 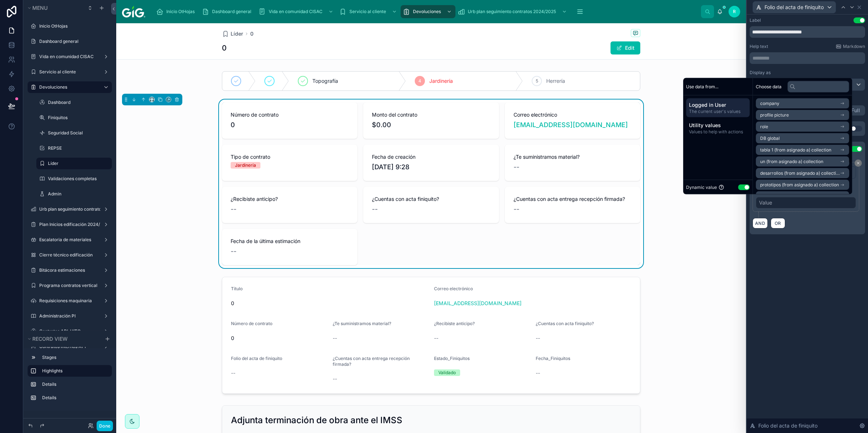 What do you see at coordinates (794, 8) in the screenshot?
I see `button: Folio del acta de finiquito` at bounding box center [794, 8].